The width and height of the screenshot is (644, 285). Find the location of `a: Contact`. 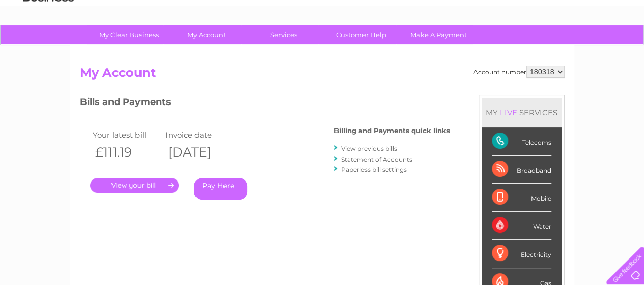

a: Contact is located at coordinates (588, 47).